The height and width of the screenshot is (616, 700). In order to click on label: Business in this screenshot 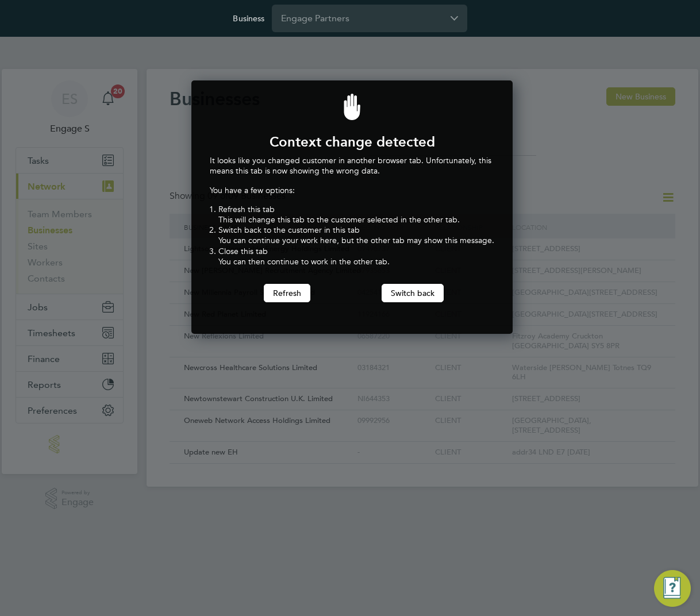, I will do `click(248, 18)`.